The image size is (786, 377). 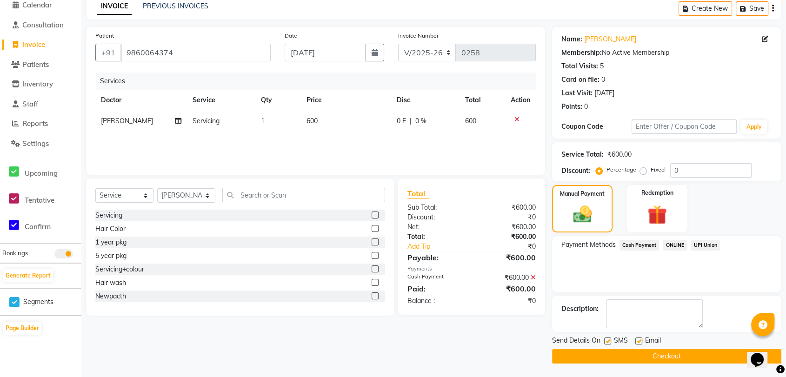 What do you see at coordinates (28, 276) in the screenshot?
I see `button: Generate Report` at bounding box center [28, 276].